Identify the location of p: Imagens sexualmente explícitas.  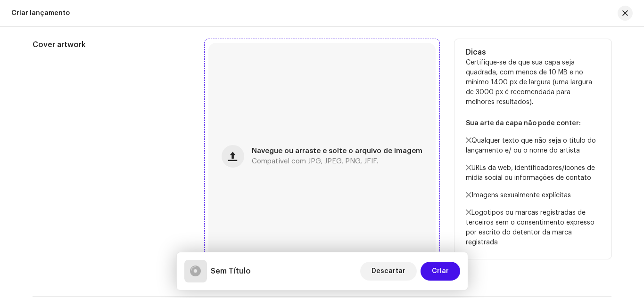
(533, 195).